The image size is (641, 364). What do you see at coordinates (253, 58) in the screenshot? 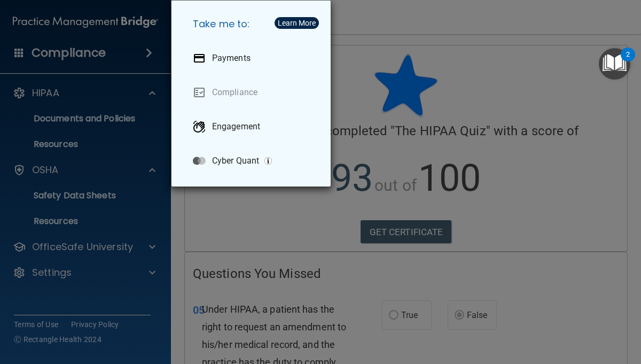
I see `a: Payments` at bounding box center [253, 58].